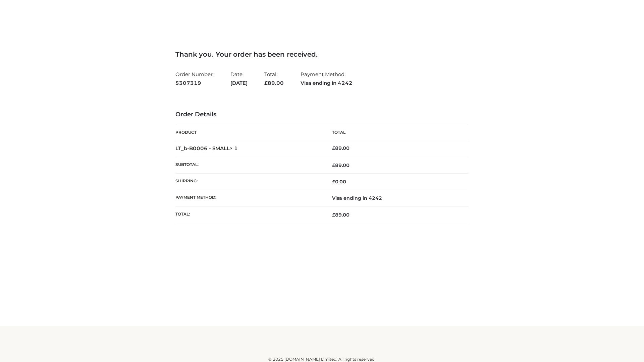  What do you see at coordinates (249, 214) in the screenshot?
I see `th: Total:` at bounding box center [249, 214].